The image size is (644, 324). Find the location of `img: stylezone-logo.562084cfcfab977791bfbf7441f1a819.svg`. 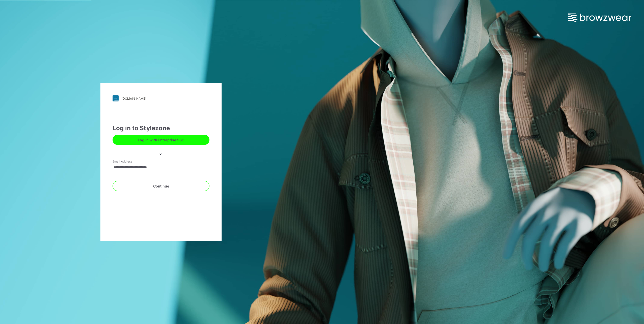

img: stylezone-logo.562084cfcfab977791bfbf7441f1a819.svg is located at coordinates (115, 99).